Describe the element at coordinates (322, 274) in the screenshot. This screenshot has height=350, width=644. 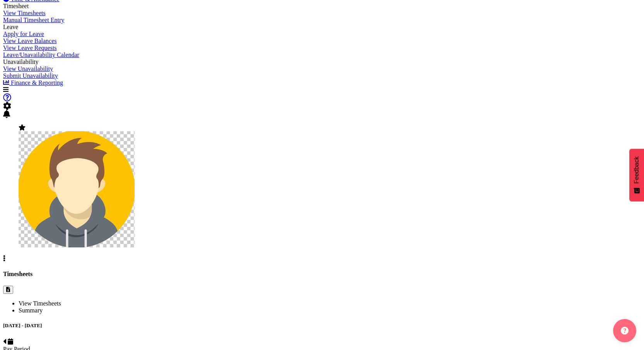
I see `h4: Timesheets` at that location.